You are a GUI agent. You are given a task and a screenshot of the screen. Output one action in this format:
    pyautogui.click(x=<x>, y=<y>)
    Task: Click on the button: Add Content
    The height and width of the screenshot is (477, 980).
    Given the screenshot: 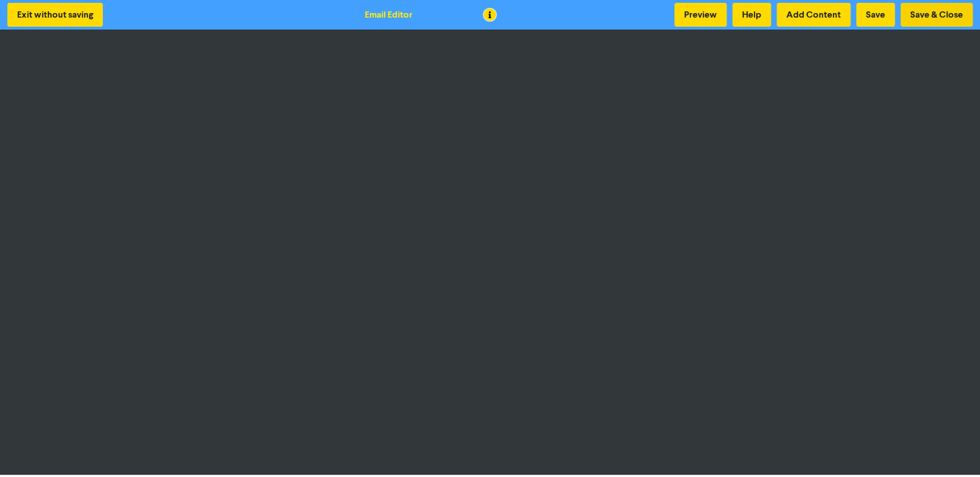 What is the action you would take?
    pyautogui.click(x=813, y=15)
    